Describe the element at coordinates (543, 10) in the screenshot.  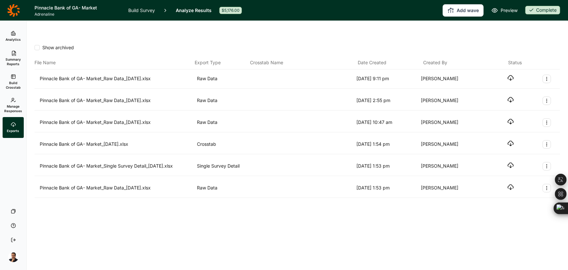
I see `button: Complete` at that location.